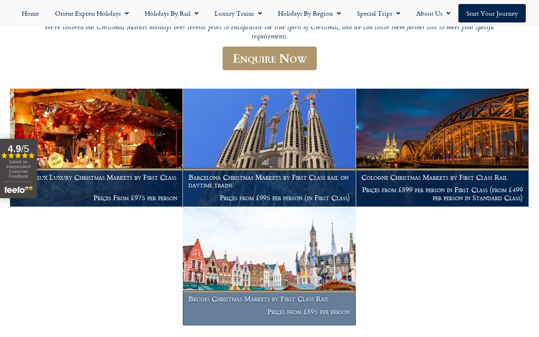 The width and height of the screenshot is (539, 337). Describe the element at coordinates (269, 181) in the screenshot. I see `h1: Barcelona Christmas Markets by First Class rail on daytime trains` at that location.